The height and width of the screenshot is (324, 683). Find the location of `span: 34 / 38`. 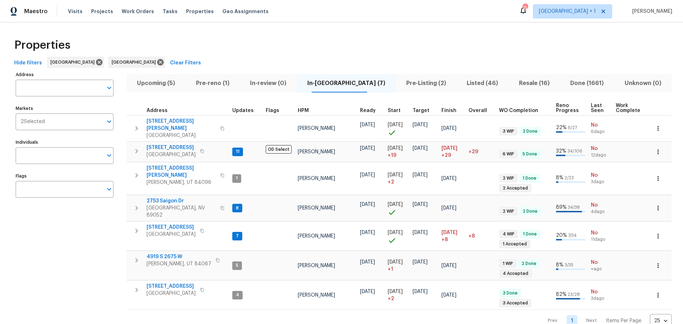

span: 34 / 38 is located at coordinates (573, 207).